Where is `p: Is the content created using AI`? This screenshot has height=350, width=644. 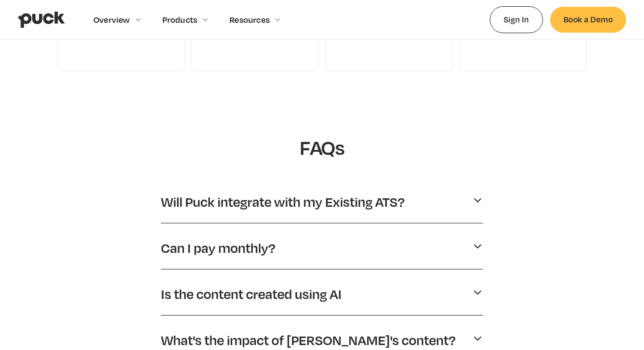 p: Is the content created using AI is located at coordinates (251, 294).